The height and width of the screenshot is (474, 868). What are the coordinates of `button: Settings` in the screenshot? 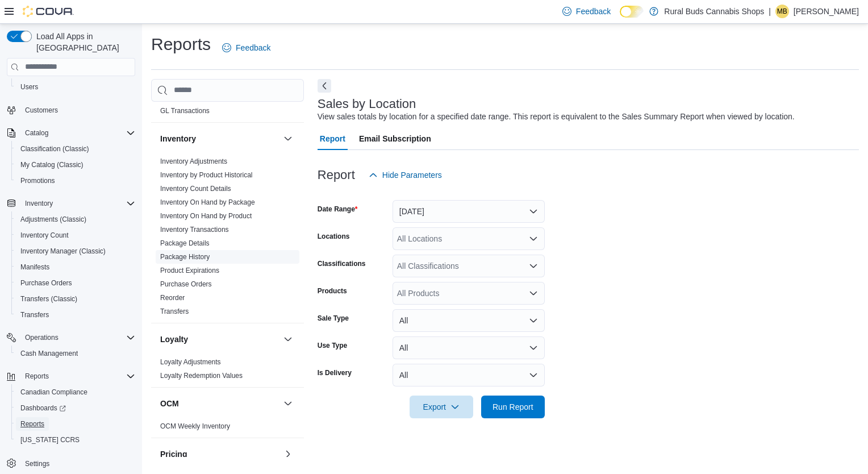 It's located at (71, 463).